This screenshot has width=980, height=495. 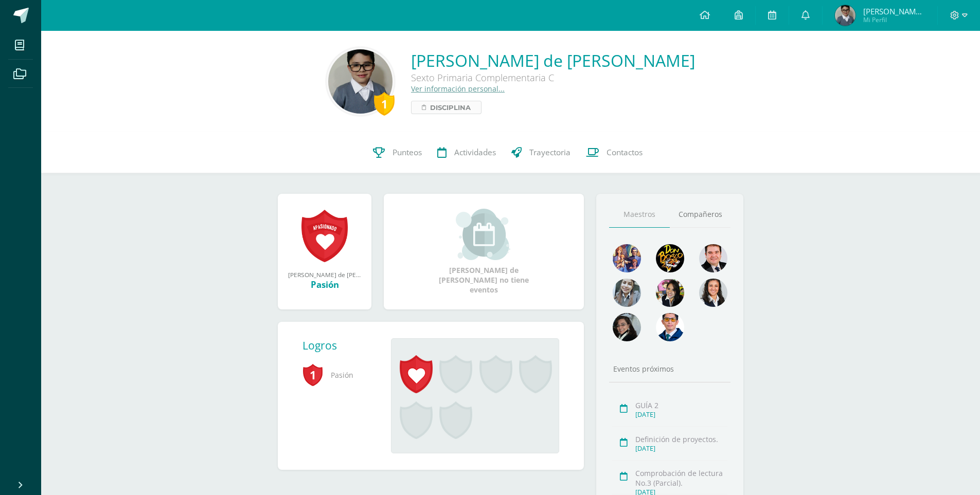 I want to click on img: 7e15a45bc4439684581270cc35259faa.png, so click(x=713, y=292).